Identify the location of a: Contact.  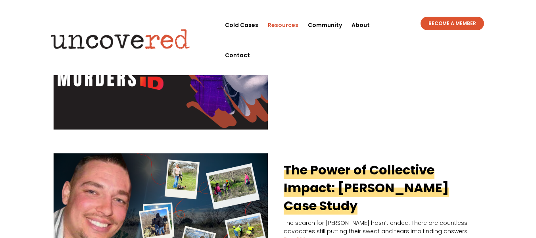
(237, 55).